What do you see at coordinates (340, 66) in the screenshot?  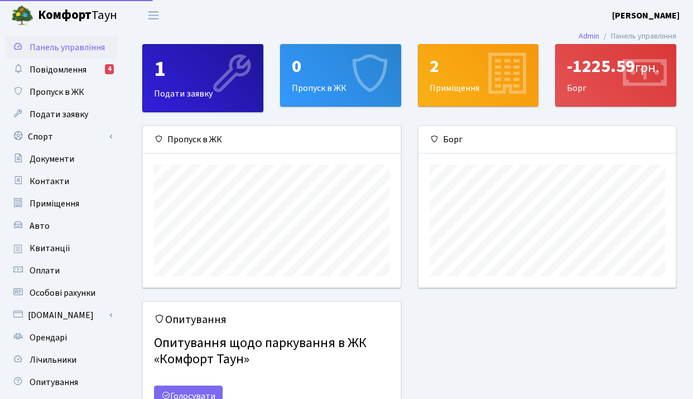 I see `div: 0` at bounding box center [340, 66].